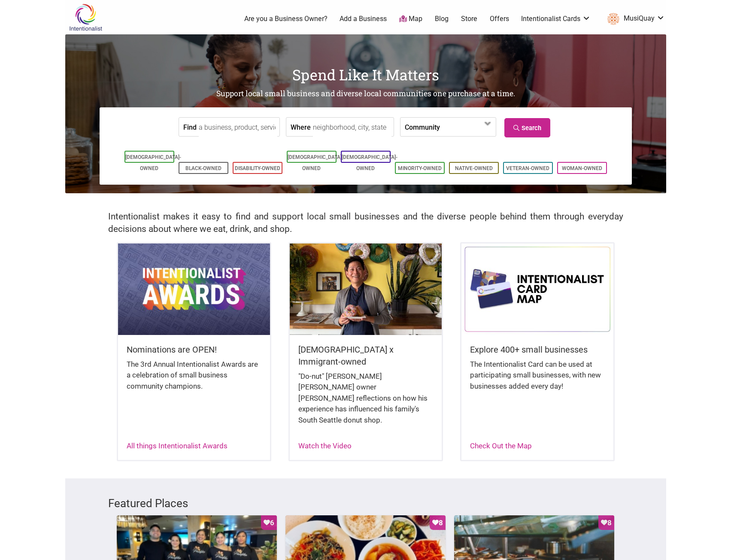 This screenshot has width=731, height=560. What do you see at coordinates (366, 503) in the screenshot?
I see `h3: Featured Places` at bounding box center [366, 503].